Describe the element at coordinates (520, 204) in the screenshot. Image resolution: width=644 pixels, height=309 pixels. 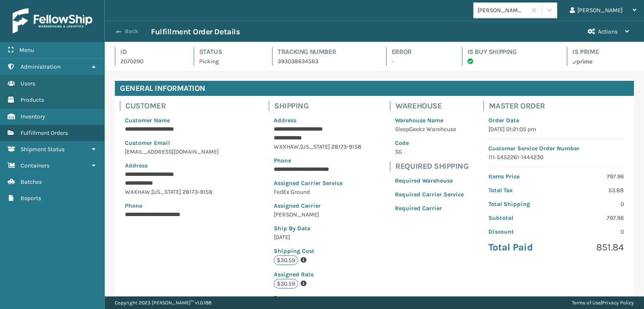
I see `p: Total Shipping` at that location.